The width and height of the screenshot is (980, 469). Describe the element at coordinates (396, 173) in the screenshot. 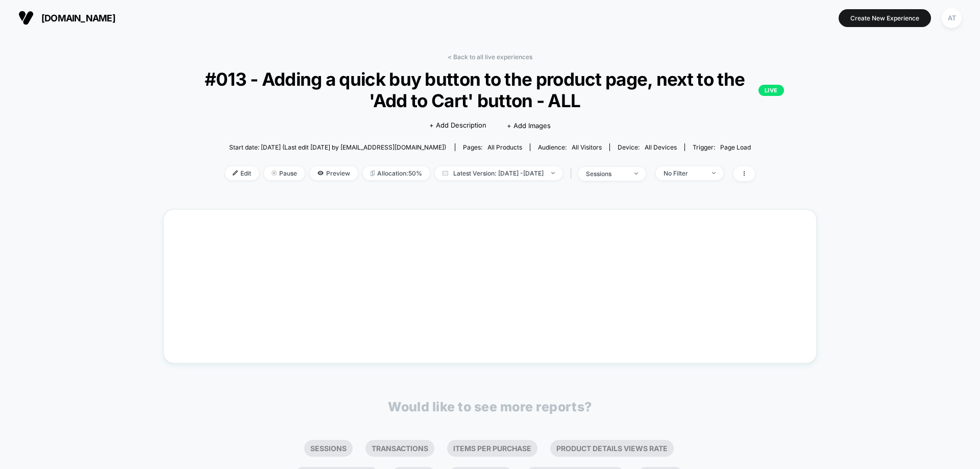

I see `span: Allocation: 50%` at that location.